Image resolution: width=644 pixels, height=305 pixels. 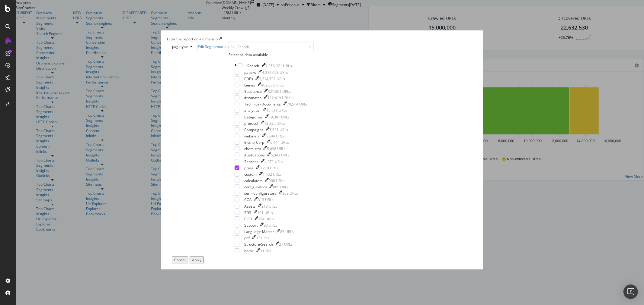 What do you see at coordinates (252, 149) in the screenshot?
I see `div: chemistry` at bounding box center [252, 149].